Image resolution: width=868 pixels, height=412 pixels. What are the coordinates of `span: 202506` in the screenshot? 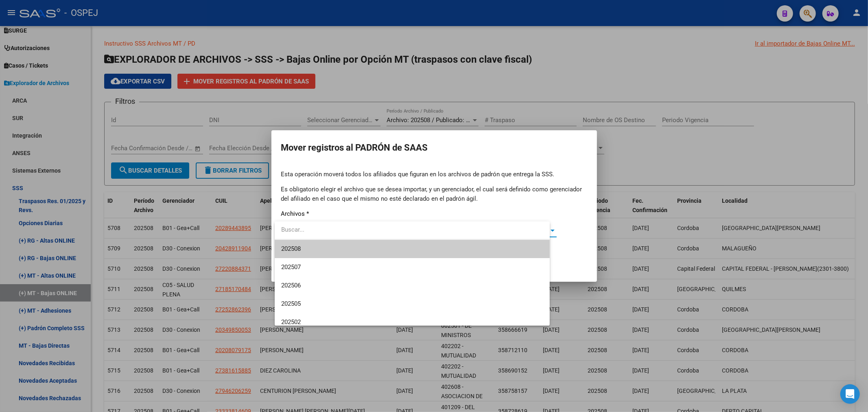 It's located at (291, 285).